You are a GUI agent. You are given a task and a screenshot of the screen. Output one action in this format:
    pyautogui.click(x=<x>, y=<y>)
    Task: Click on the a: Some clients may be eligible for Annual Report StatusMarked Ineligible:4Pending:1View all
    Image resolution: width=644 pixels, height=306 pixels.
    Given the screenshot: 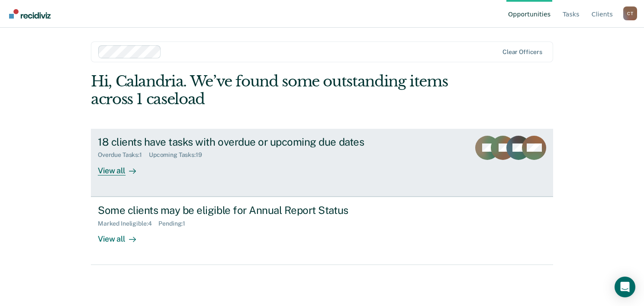 What is the action you would take?
    pyautogui.click(x=322, y=231)
    